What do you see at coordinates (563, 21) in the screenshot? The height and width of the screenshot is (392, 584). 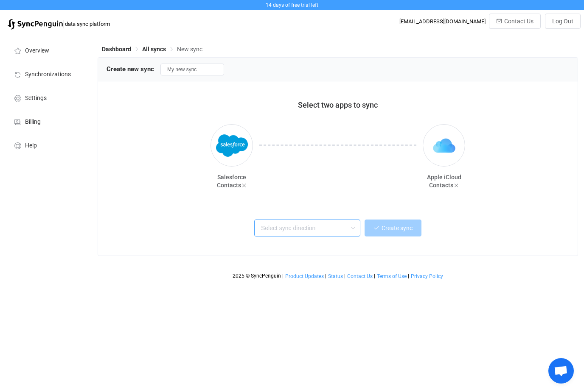 I see `button: Log Out` at bounding box center [563, 21].